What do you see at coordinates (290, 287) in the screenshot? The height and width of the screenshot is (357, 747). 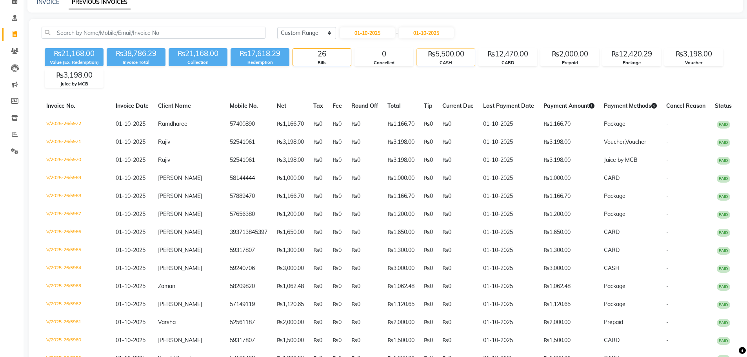 I see `td: ₨1,062.48` at bounding box center [290, 287].